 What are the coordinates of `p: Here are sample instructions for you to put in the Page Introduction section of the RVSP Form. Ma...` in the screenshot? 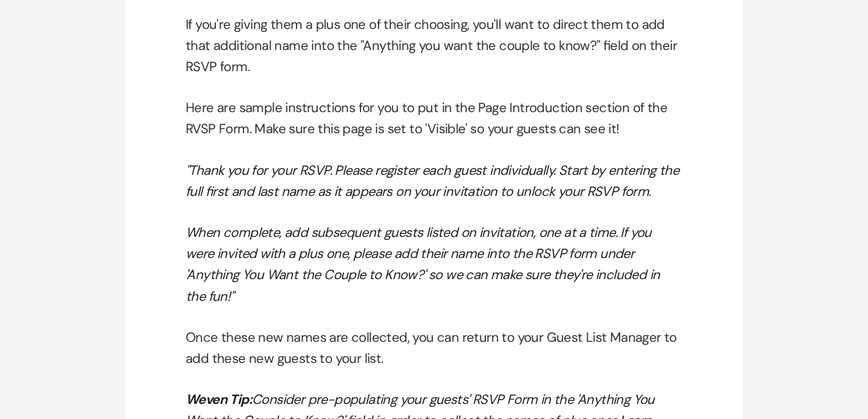 It's located at (434, 118).